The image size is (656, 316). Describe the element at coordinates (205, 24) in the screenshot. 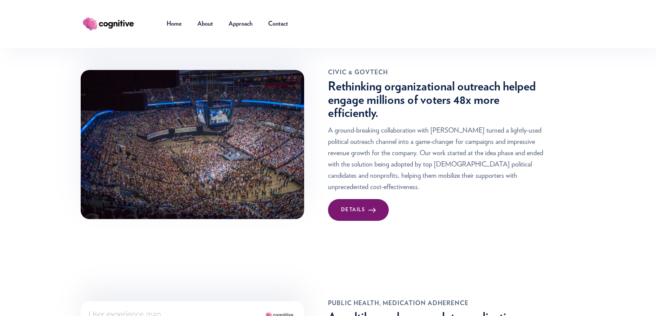

I see `a: About` at that location.